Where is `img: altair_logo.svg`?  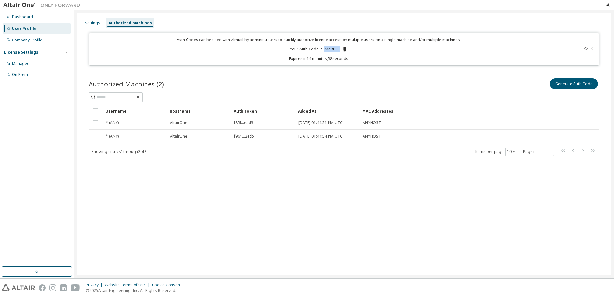
img: altair_logo.svg is located at coordinates (18, 287).